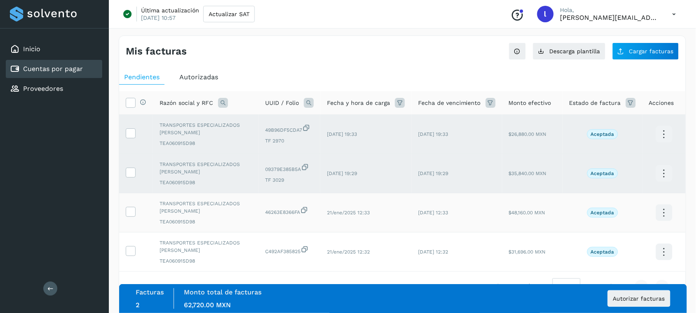 The width and height of the screenshot is (696, 313). What do you see at coordinates (54, 89) in the screenshot?
I see `div: Proveedores` at bounding box center [54, 89].